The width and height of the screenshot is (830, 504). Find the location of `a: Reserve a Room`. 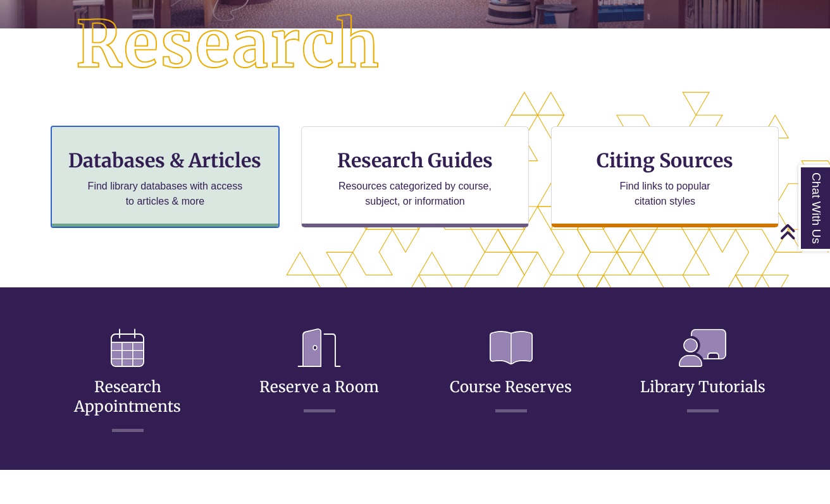

a: Reserve a Room is located at coordinates (319, 371).